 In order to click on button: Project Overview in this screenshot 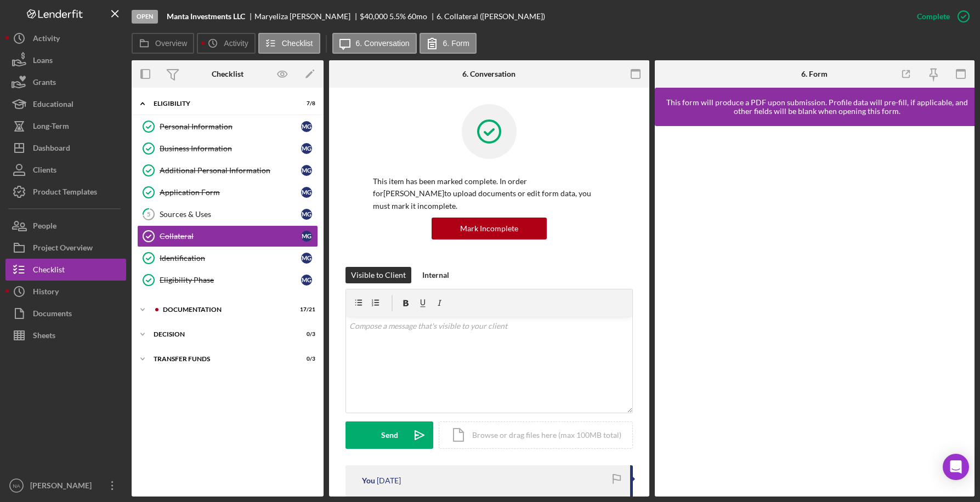, I will do `click(65, 248)`.